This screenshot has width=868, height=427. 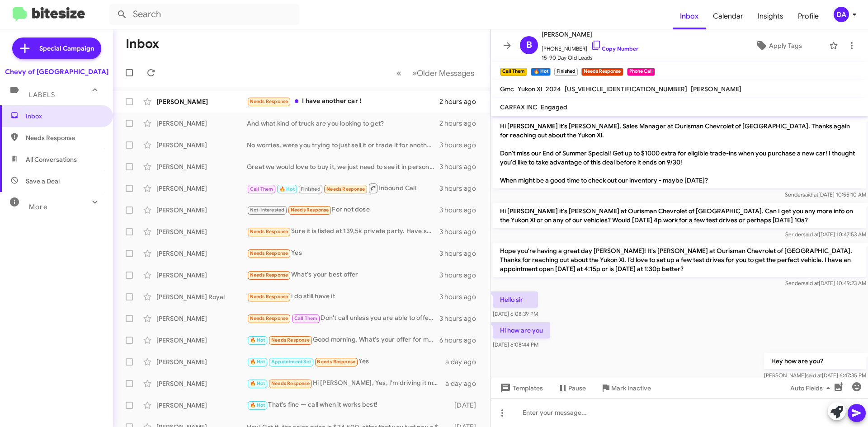 I want to click on div: And what kind of truck are you looking to get?, so click(x=343, y=123).